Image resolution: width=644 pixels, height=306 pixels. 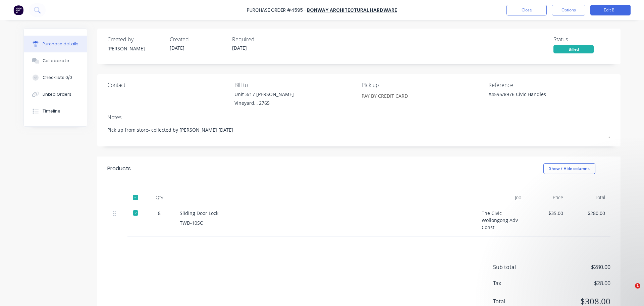 I want to click on div: Status, so click(x=582, y=40).